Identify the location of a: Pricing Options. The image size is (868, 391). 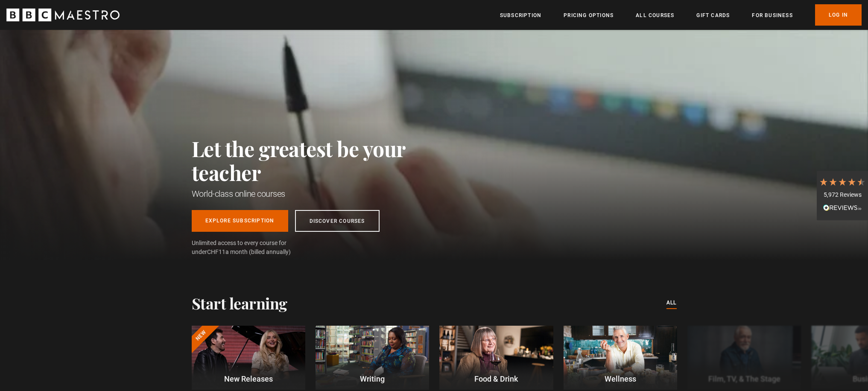
(588, 15).